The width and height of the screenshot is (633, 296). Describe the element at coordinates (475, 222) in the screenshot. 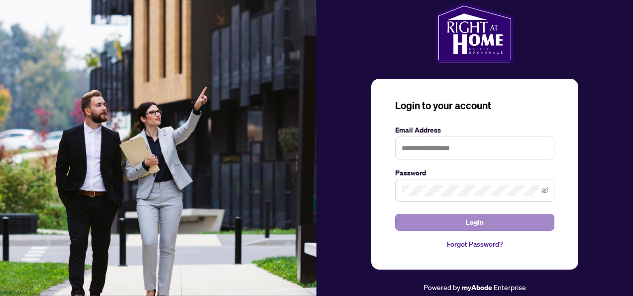

I see `span: Login` at that location.